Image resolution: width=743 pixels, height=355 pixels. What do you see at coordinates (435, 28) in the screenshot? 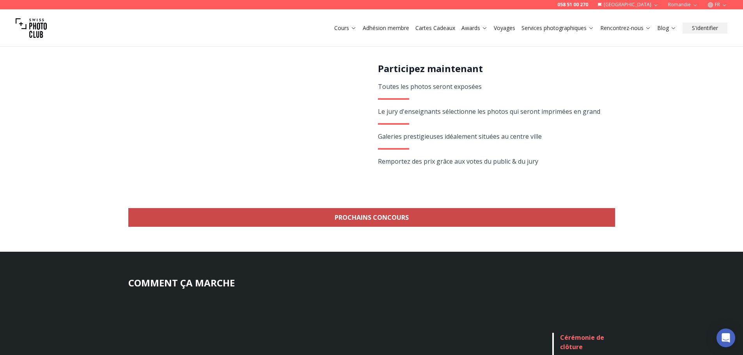
I see `button: Cartes Cadeaux` at bounding box center [435, 28].